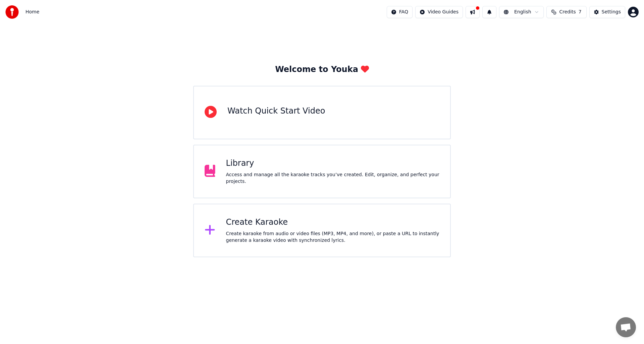 This screenshot has width=644, height=344. Describe the element at coordinates (333, 178) in the screenshot. I see `div: Access and manage all the karaoke tracks you’ve created. Edit, organize, and perfect your projects.` at that location.